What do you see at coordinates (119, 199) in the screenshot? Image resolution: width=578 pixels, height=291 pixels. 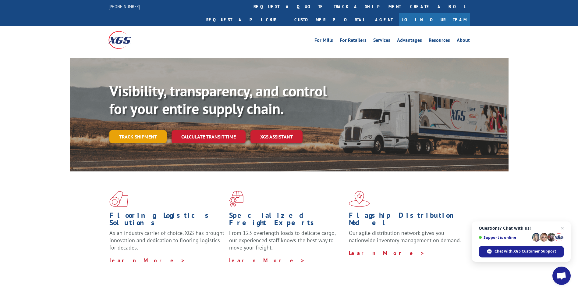 I see `img: xgs-icon-total-supply-chain-intelligence-red` at bounding box center [119, 199].